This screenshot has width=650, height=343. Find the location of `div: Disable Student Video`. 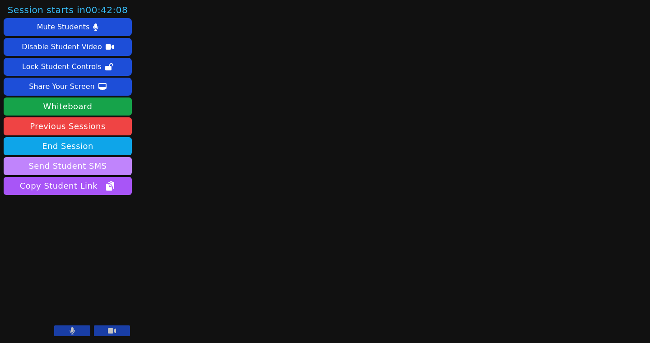

div: Disable Student Video is located at coordinates (61, 47).